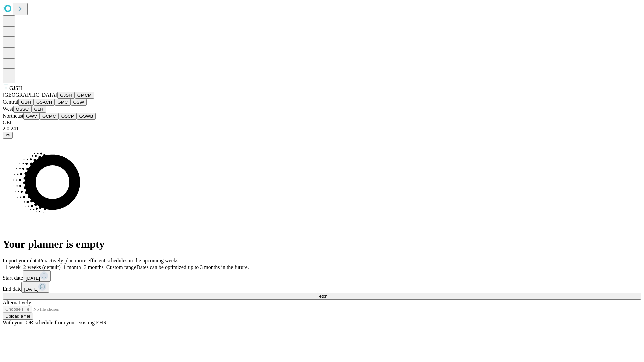 The image size is (644, 362). I want to click on button: GSWB, so click(86, 116).